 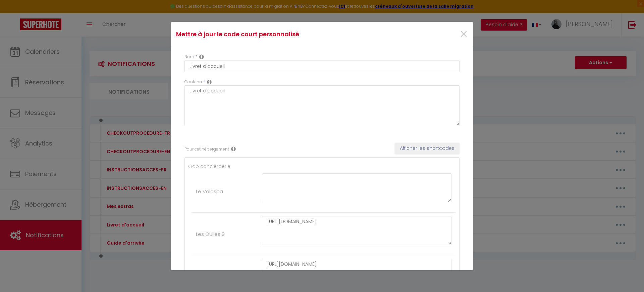 I want to click on h4: Mettre à jour le code court personnalisé, so click(x=272, y=34).